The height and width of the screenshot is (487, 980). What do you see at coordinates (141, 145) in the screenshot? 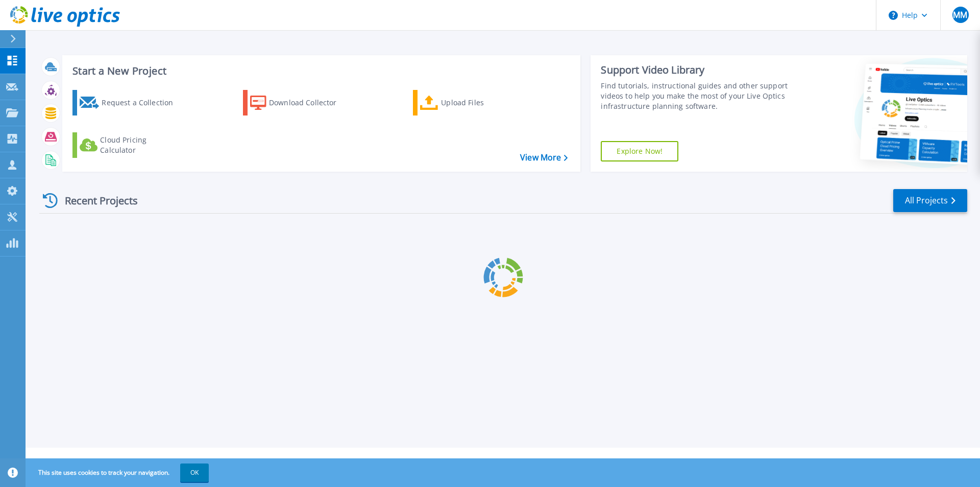
I see `div: Cloud Pricing Calculator` at bounding box center [141, 145].